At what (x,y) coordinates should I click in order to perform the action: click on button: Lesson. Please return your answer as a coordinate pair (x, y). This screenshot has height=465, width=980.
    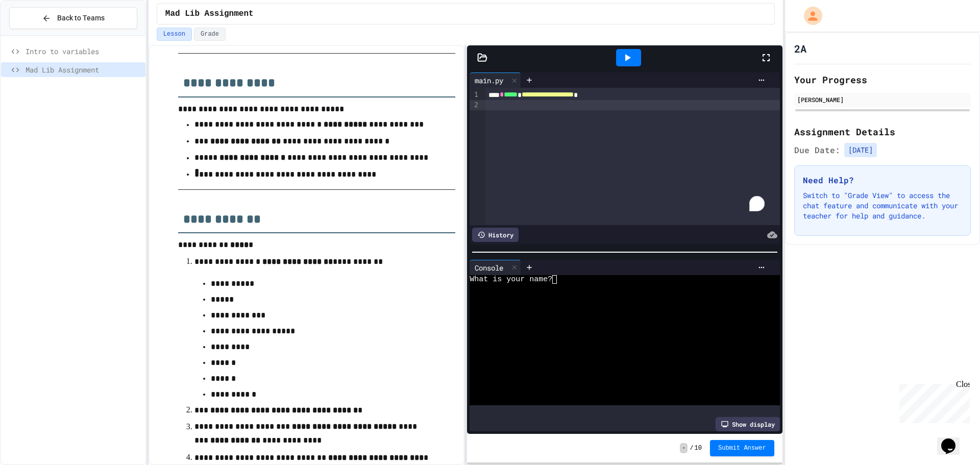
    Looking at the image, I should click on (174, 34).